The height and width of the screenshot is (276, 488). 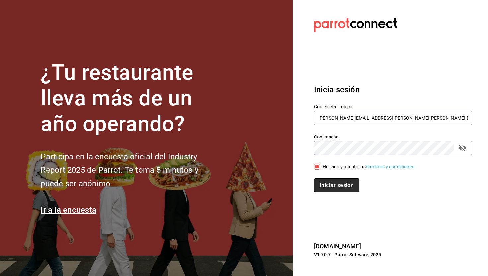 What do you see at coordinates (393, 107) in the screenshot?
I see `label: Correo electrónico` at bounding box center [393, 107].